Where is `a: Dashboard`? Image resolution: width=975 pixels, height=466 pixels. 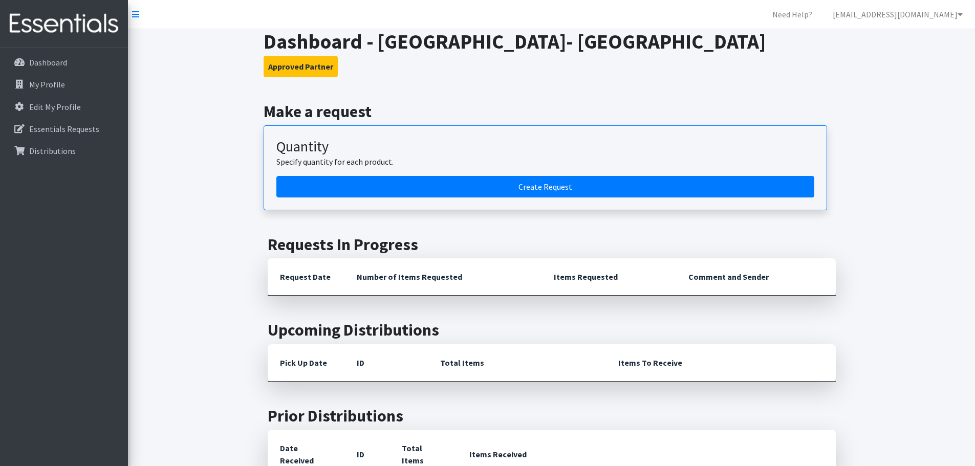
a: Dashboard is located at coordinates (64, 62).